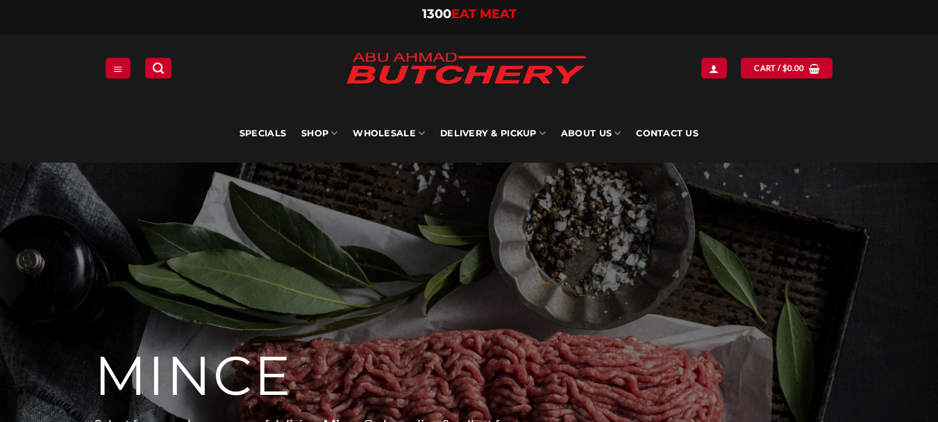 The image size is (938, 422). What do you see at coordinates (787, 67) in the screenshot?
I see `a: View cart` at bounding box center [787, 67].